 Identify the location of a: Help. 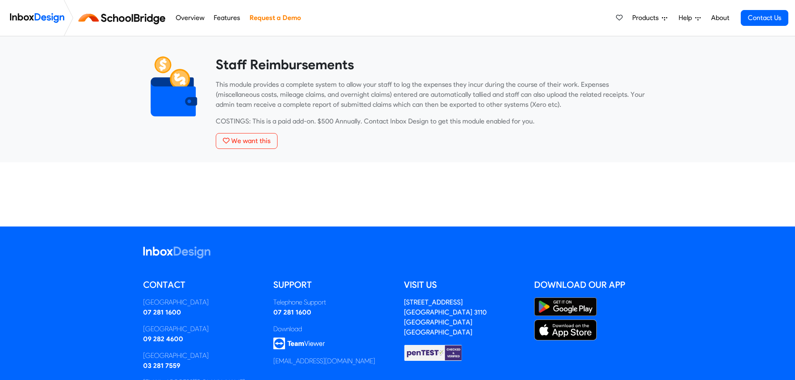
(689, 18).